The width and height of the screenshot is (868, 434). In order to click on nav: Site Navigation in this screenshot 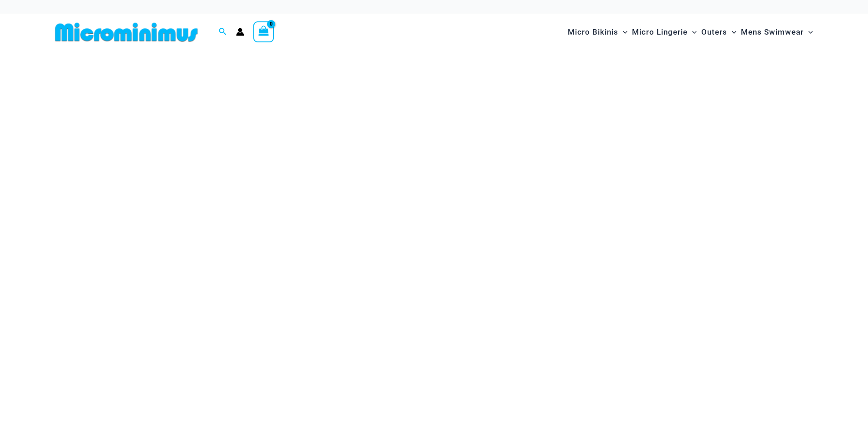, I will do `click(691, 32)`.